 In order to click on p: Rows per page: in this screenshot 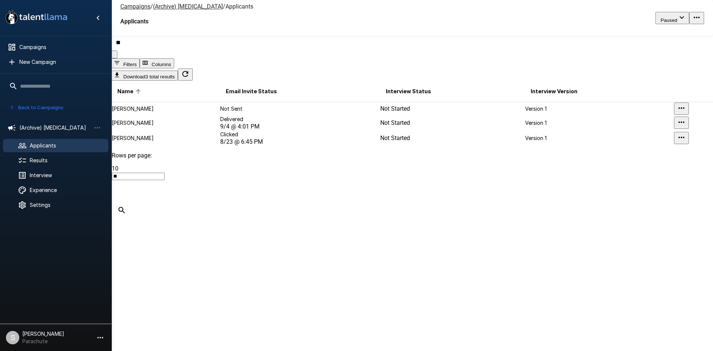, I will do `click(412, 155)`.